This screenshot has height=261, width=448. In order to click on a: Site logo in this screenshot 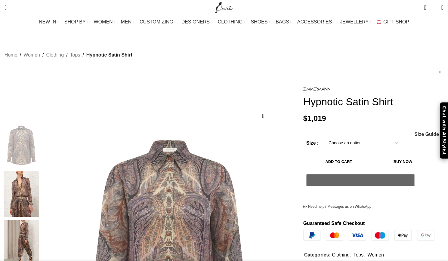, I will do `click(224, 7)`.